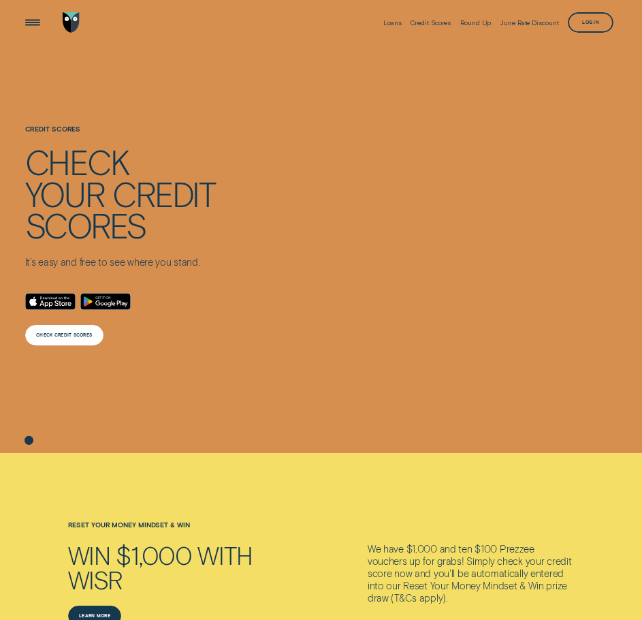 This screenshot has width=642, height=620. Describe the element at coordinates (172, 567) in the screenshot. I see `h2: Win $1,000 with Wisr` at that location.